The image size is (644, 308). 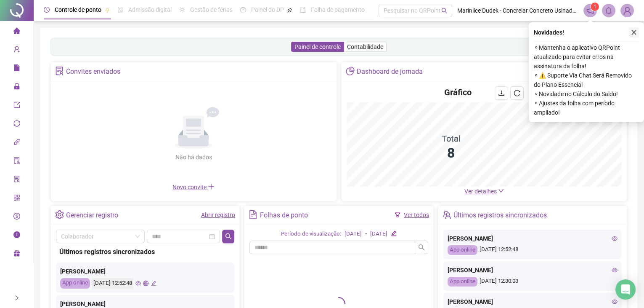 I want to click on span: user-add, so click(x=17, y=50).